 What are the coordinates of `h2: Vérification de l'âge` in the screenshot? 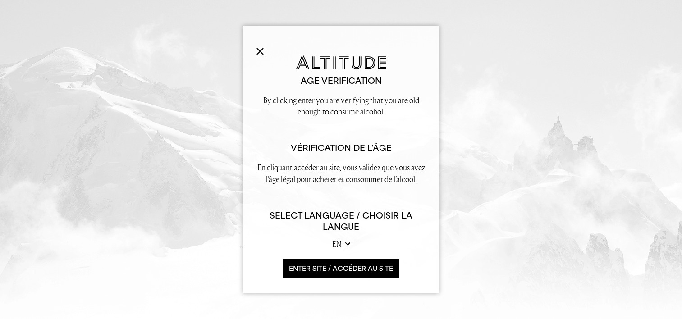 It's located at (341, 148).